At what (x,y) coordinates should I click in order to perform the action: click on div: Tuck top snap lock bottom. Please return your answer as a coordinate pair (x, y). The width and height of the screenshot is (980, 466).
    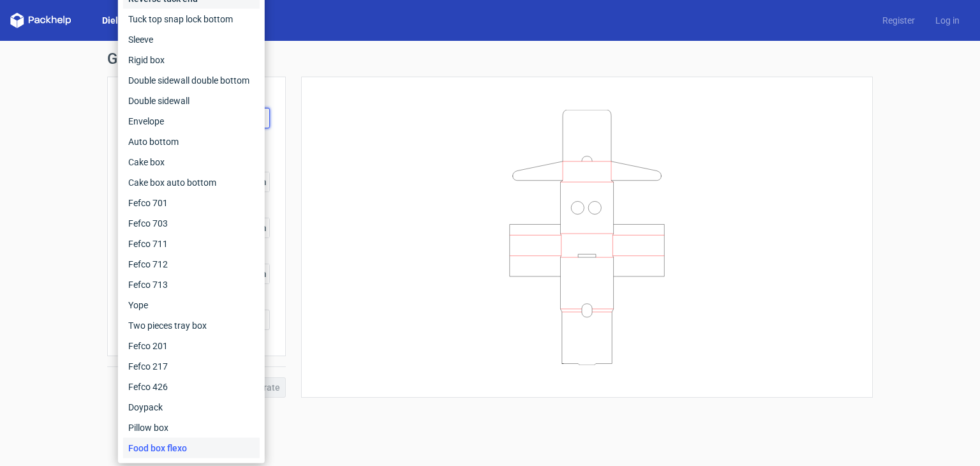
    Looking at the image, I should click on (192, 19).